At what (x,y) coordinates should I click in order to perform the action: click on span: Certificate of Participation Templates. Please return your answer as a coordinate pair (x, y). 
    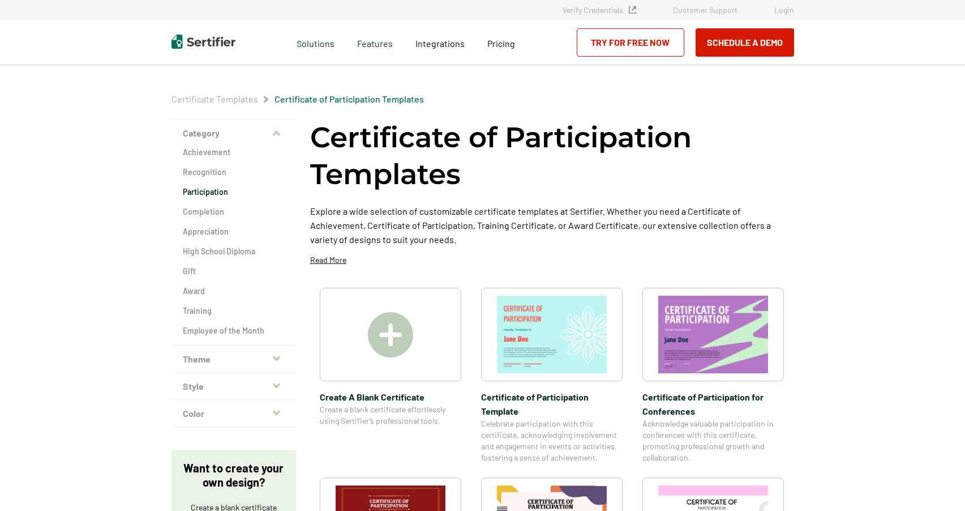
    Looking at the image, I should click on (349, 99).